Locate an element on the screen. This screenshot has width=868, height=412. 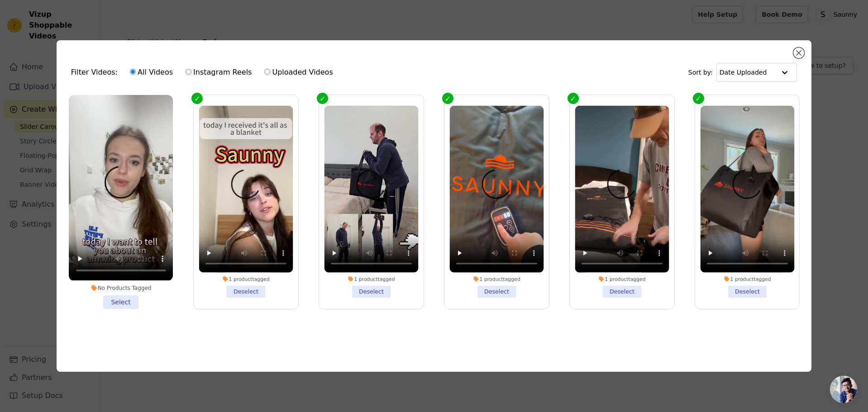
button: Close modal is located at coordinates (799, 53).